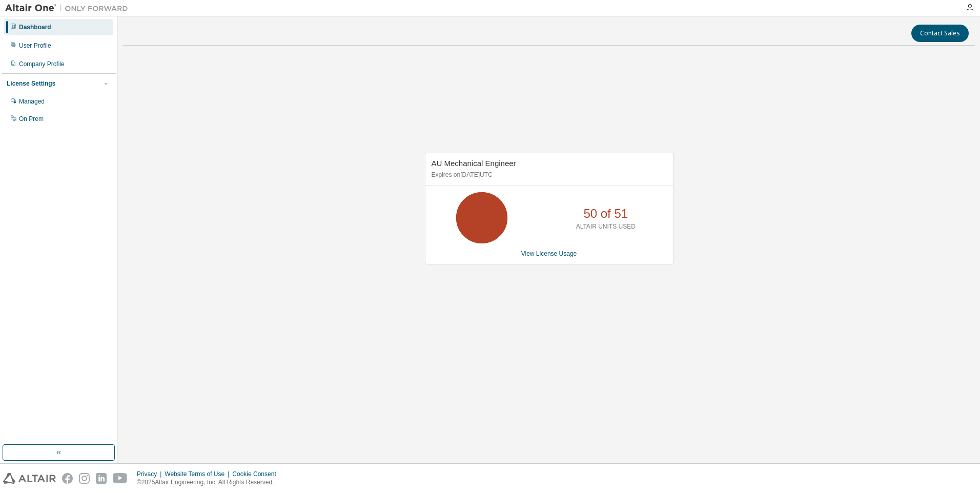  I want to click on p: ALTAIR UNITS USED, so click(605, 226).